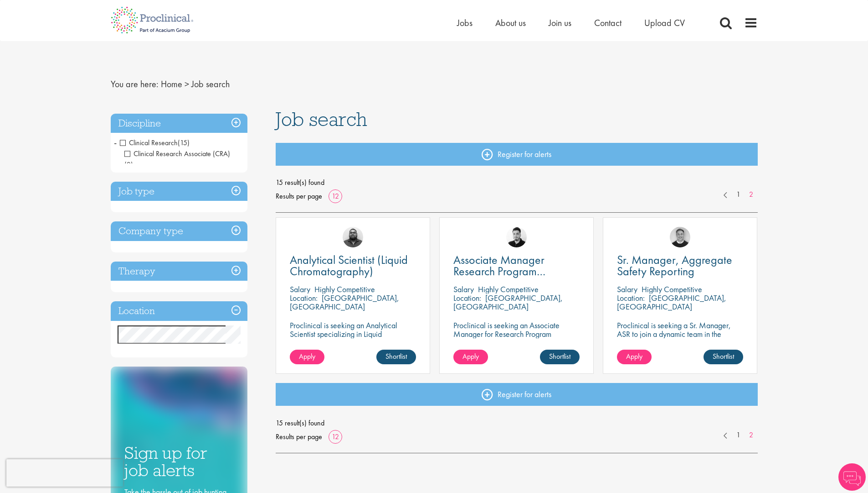 This screenshot has width=868, height=493. Describe the element at coordinates (348, 265) in the screenshot. I see `span: Analytical Scientist (Liquid Chromatography)` at that location.